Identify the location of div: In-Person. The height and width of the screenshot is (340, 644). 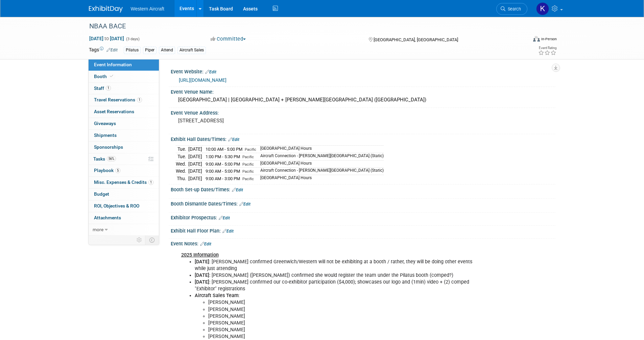
(549, 39).